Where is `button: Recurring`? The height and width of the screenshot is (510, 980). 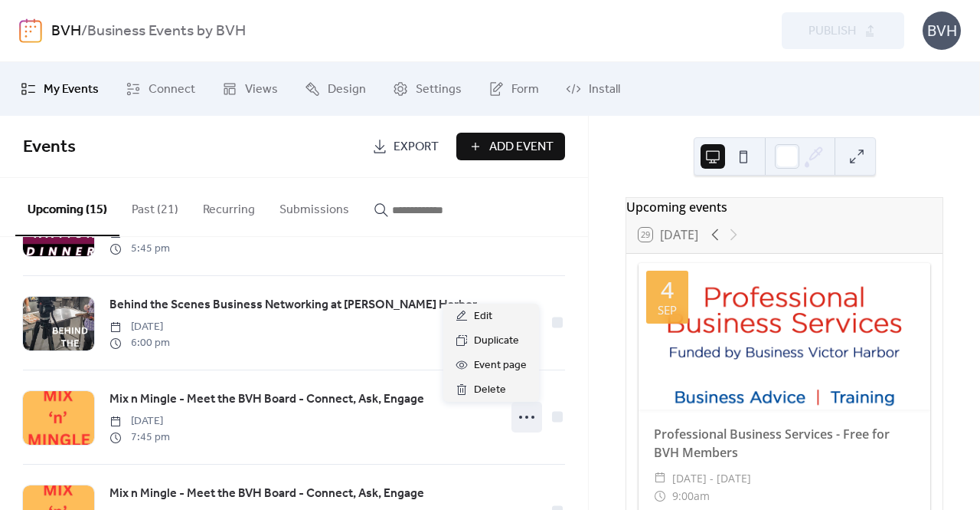
button: Recurring is located at coordinates (229, 206).